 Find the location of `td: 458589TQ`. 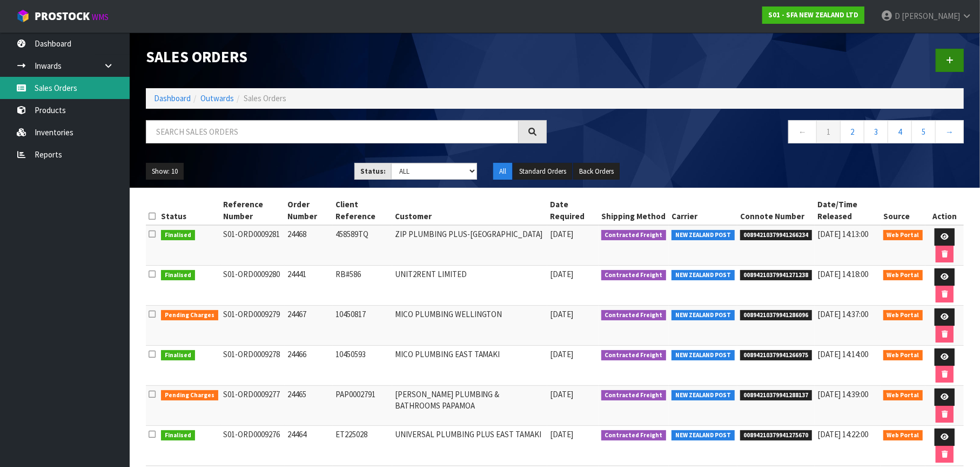

td: 458589TQ is located at coordinates (362, 245).